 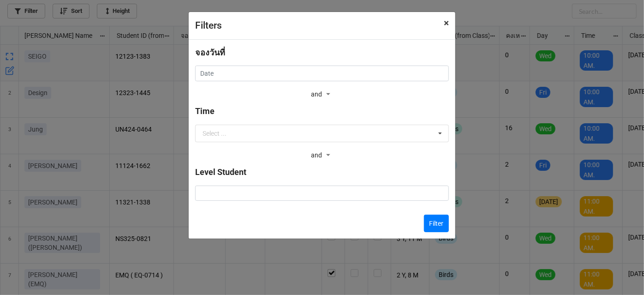 What do you see at coordinates (221, 172) in the screenshot?
I see `label: Level Student` at bounding box center [221, 172].